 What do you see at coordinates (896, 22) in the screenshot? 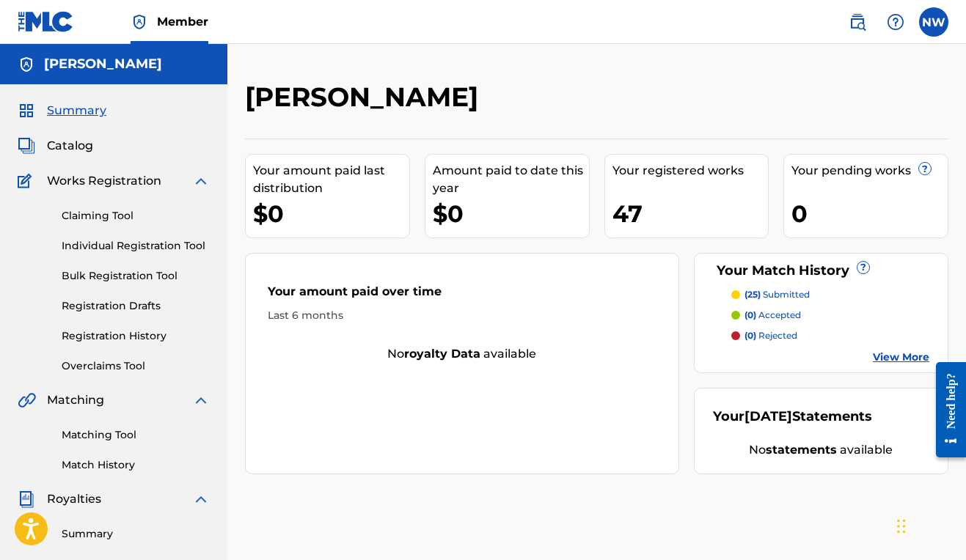
I see `img: help` at bounding box center [896, 22].